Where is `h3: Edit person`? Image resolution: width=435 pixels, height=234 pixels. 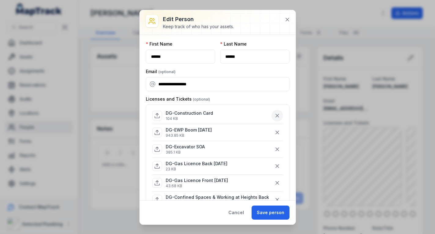 h3: Edit person is located at coordinates (198, 19).